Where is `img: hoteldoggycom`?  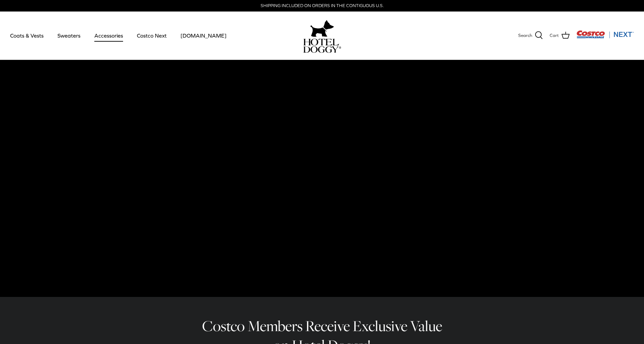
img: hoteldoggycom is located at coordinates (322, 46).